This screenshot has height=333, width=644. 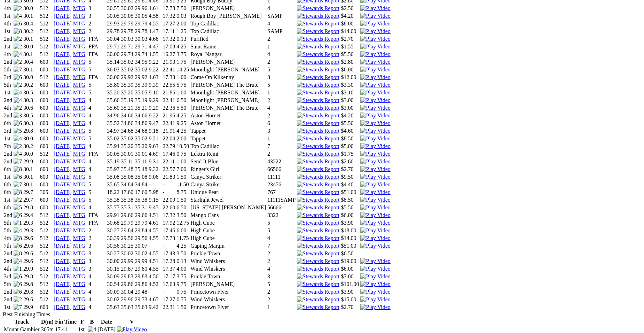 What do you see at coordinates (183, 8) in the screenshot?
I see `td: 7.50` at bounding box center [183, 8].